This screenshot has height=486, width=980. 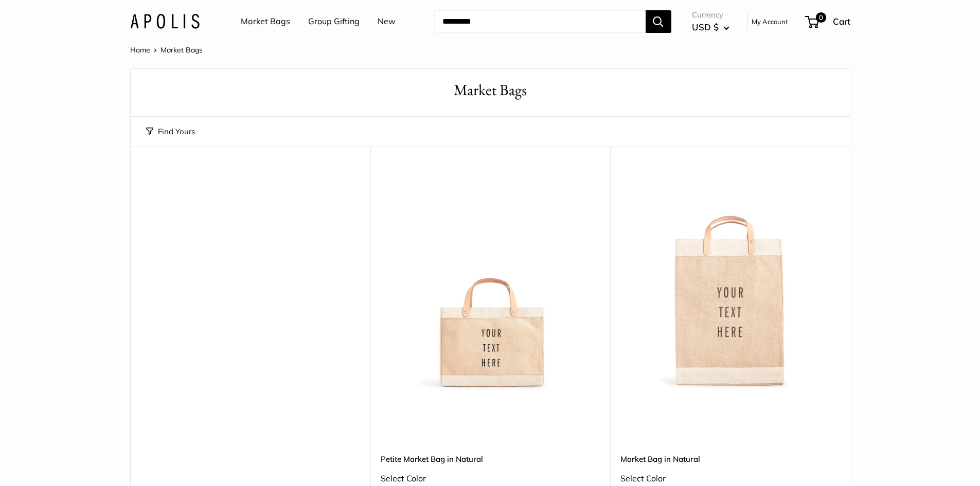 What do you see at coordinates (334, 21) in the screenshot?
I see `a: Group Gifting` at bounding box center [334, 21].